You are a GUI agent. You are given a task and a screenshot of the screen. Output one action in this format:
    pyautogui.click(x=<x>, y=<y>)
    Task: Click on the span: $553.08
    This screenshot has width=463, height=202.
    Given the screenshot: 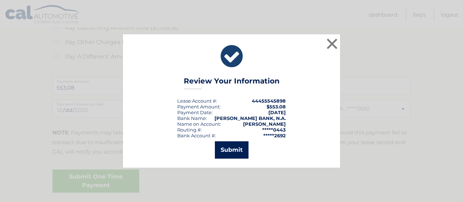 What is the action you would take?
    pyautogui.click(x=276, y=107)
    